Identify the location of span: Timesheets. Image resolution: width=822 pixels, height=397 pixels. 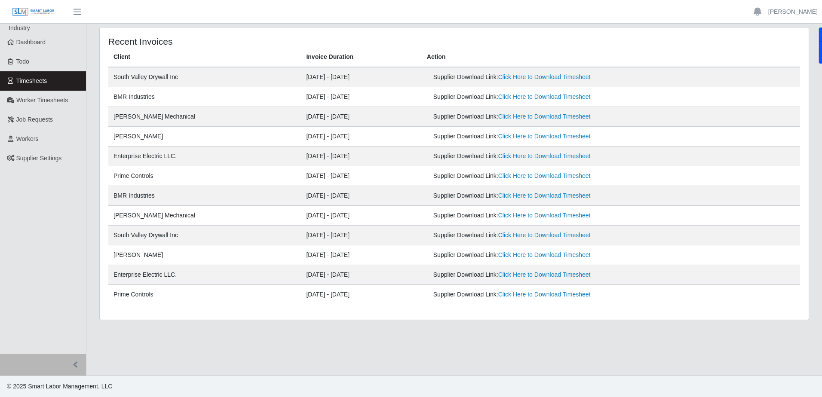
(32, 81).